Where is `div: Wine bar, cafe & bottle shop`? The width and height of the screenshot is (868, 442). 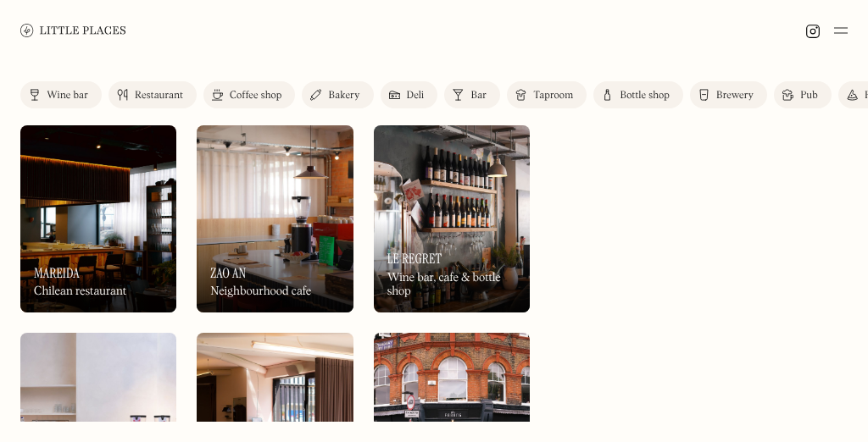
div: Wine bar, cafe & bottle shop is located at coordinates (452, 285).